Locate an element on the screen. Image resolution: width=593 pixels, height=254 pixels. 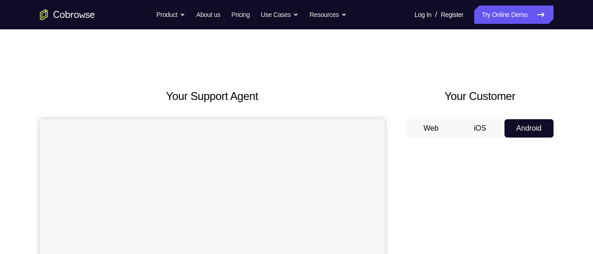
button: Android is located at coordinates (529, 128).